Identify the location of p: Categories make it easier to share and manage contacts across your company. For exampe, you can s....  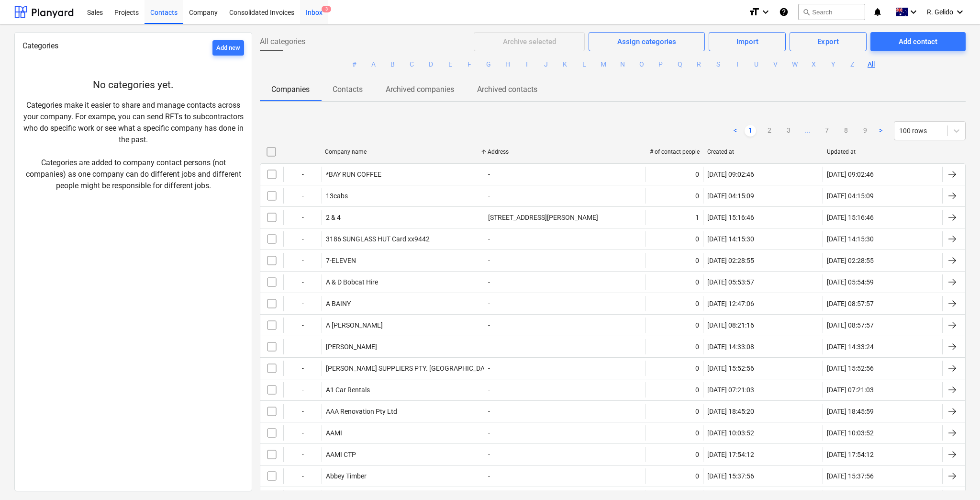
(133, 146).